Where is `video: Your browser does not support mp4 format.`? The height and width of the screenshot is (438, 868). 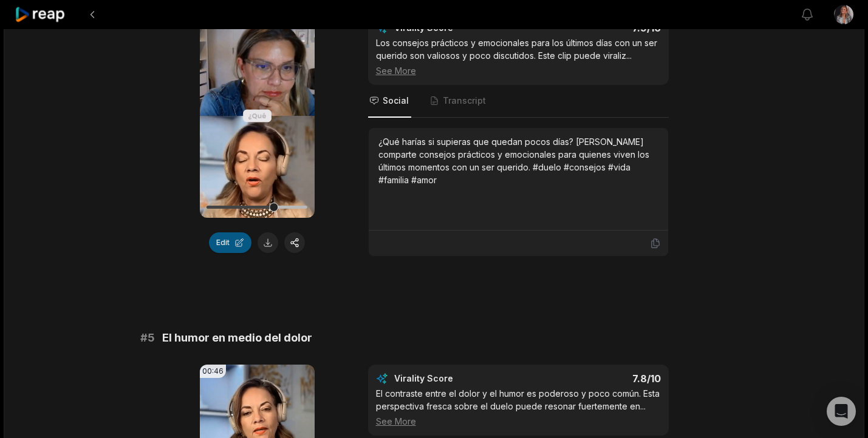
video: Your browser does not support mp4 format. is located at coordinates (257, 116).